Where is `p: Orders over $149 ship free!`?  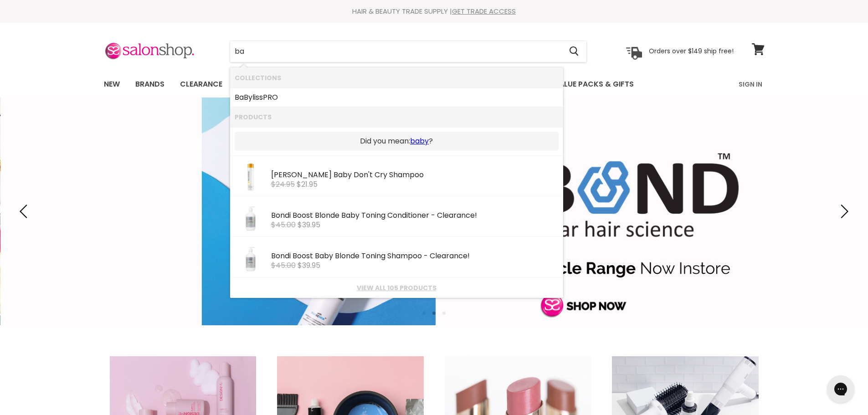 p: Orders over $149 ship free! is located at coordinates (691, 51).